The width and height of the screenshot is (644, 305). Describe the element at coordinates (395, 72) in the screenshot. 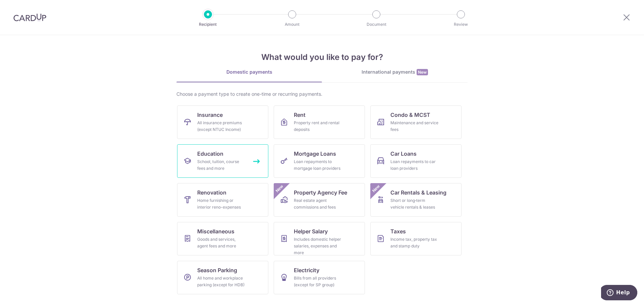

I see `div: International payments` at that location.